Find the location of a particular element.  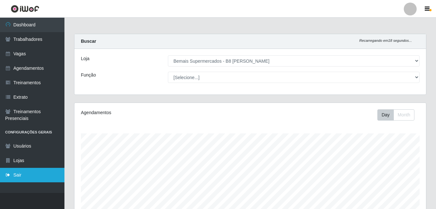

i: Recarregando em 18 segundos... is located at coordinates (385, 41).